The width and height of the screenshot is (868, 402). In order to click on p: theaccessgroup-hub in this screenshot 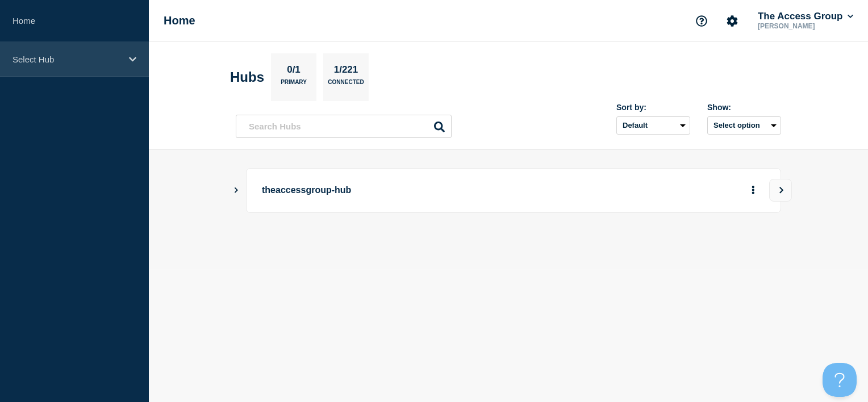, I will do `click(418, 190)`.